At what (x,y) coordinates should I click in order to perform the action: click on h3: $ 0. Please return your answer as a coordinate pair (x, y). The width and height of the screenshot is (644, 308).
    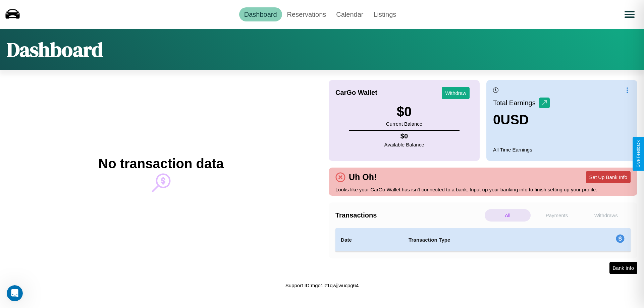
    Looking at the image, I should click on (404, 112).